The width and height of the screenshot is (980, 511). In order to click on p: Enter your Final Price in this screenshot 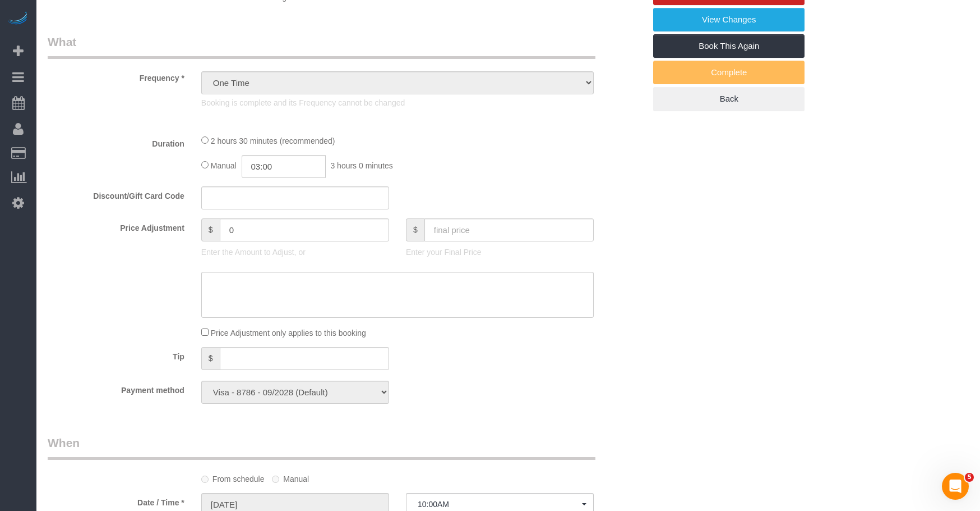, I will do `click(500, 252)`.